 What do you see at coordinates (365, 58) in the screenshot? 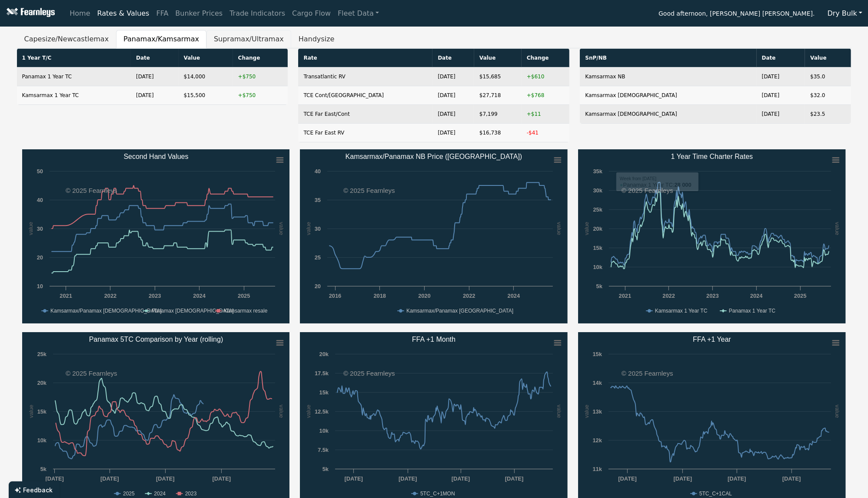
I see `th: Rate` at bounding box center [365, 58].